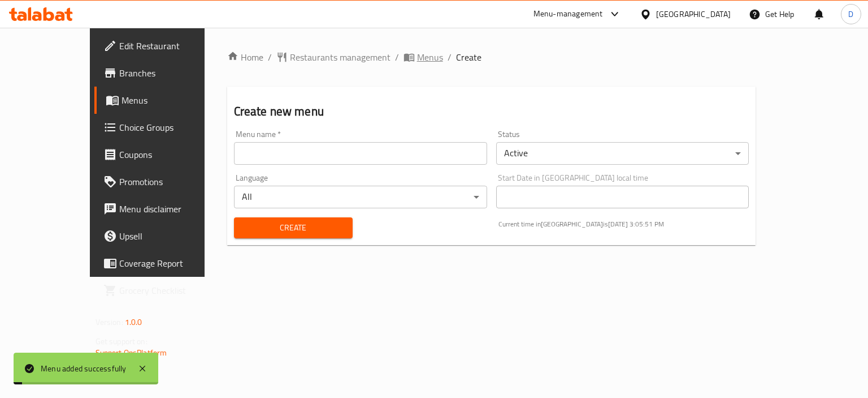 The width and height of the screenshot is (868, 398). I want to click on span: Restaurants management, so click(340, 57).